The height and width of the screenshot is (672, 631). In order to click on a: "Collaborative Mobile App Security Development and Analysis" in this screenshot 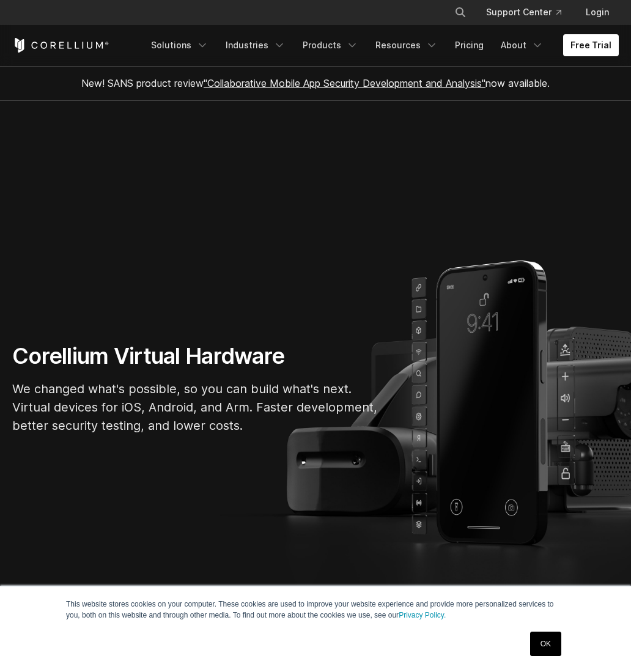, I will do `click(344, 83)`.